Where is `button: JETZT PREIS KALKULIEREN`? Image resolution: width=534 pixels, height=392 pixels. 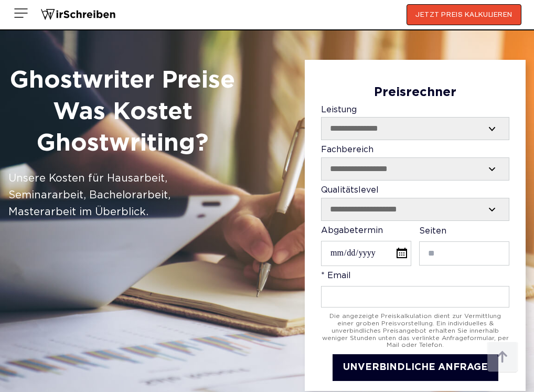
button: JETZT PREIS KALKULIEREN is located at coordinates (464, 15).